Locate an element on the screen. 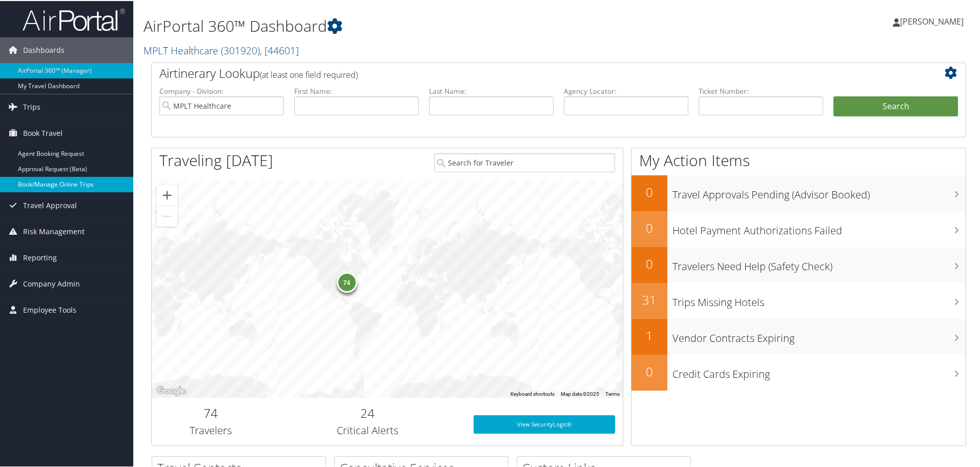 The height and width of the screenshot is (467, 980). img: airportal-logo.png is located at coordinates (74, 19).